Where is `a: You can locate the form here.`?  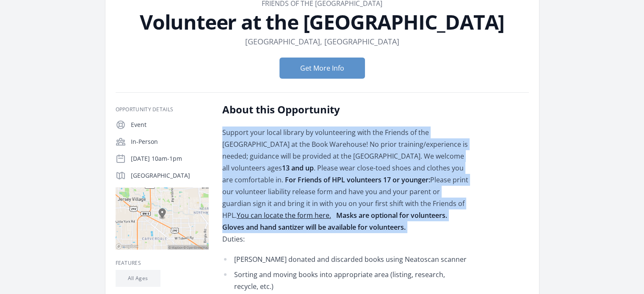
a: You can locate the form here. is located at coordinates (283, 215).